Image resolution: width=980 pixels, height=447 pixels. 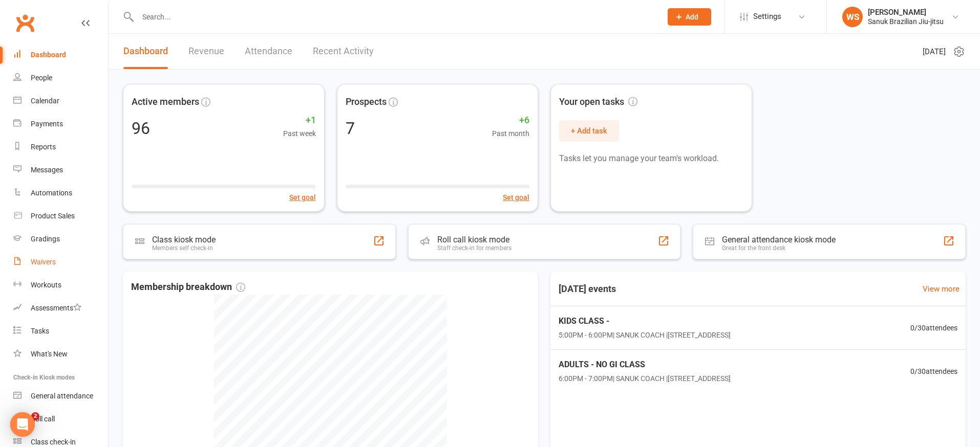 What do you see at coordinates (53, 442) in the screenshot?
I see `div: Class check-in` at bounding box center [53, 442].